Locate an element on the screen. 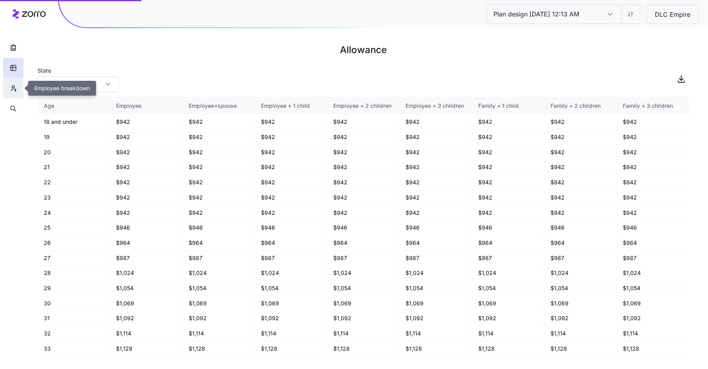  td: 24 is located at coordinates (74, 213).